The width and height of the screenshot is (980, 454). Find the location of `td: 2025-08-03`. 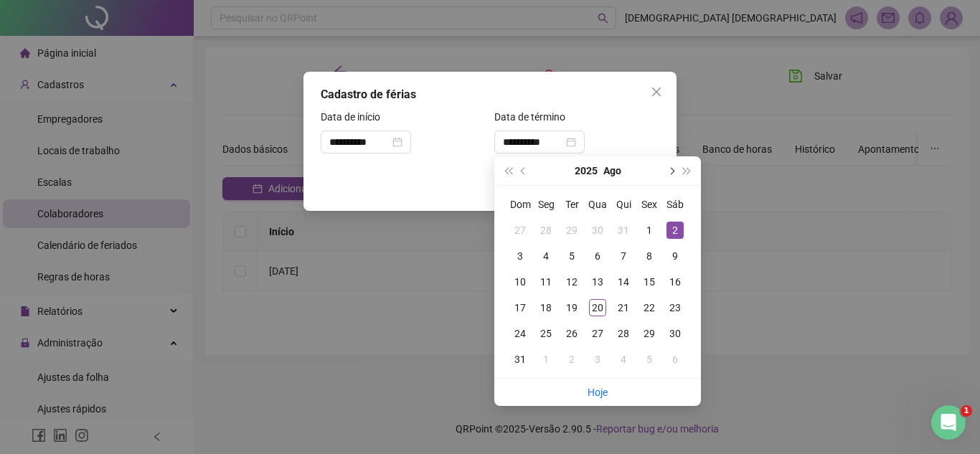

td: 2025-08-03 is located at coordinates (520, 256).